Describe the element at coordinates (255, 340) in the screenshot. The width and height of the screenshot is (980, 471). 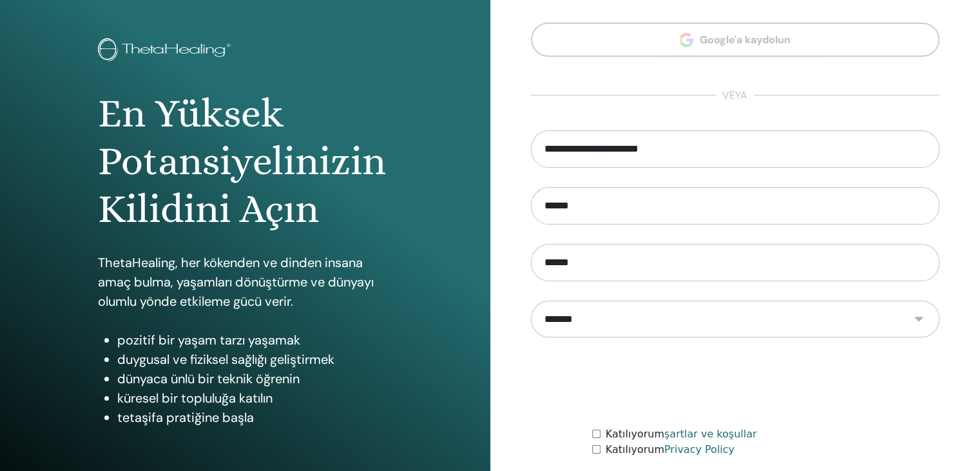
I see `li: pozitif bir yaşam tarzı yaşamak` at that location.